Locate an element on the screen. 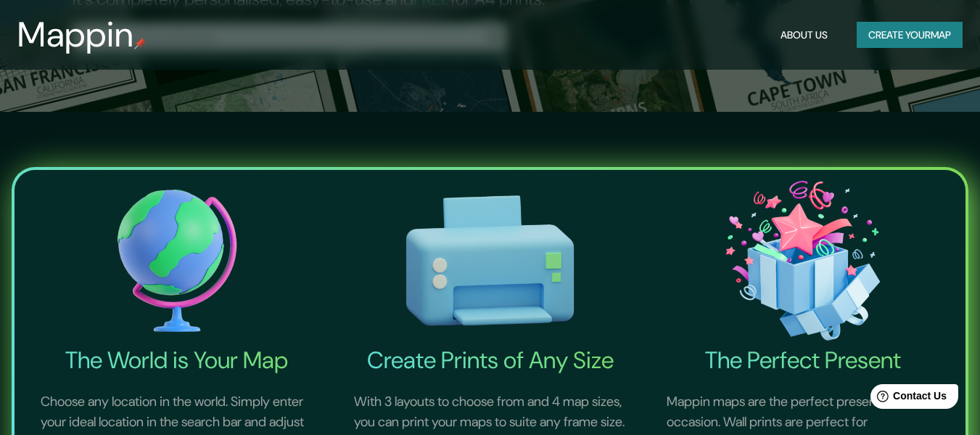 This screenshot has height=435, width=980. h4: The World is Your Map is located at coordinates (177, 360).